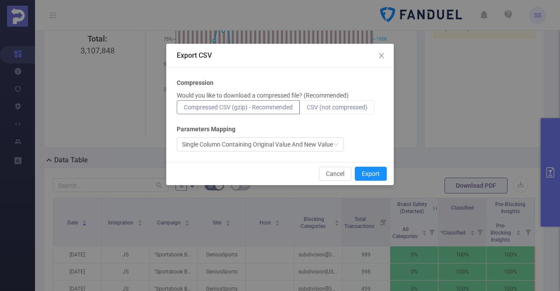 The width and height of the screenshot is (560, 291). What do you see at coordinates (381, 56) in the screenshot?
I see `i: icon: close` at bounding box center [381, 56].